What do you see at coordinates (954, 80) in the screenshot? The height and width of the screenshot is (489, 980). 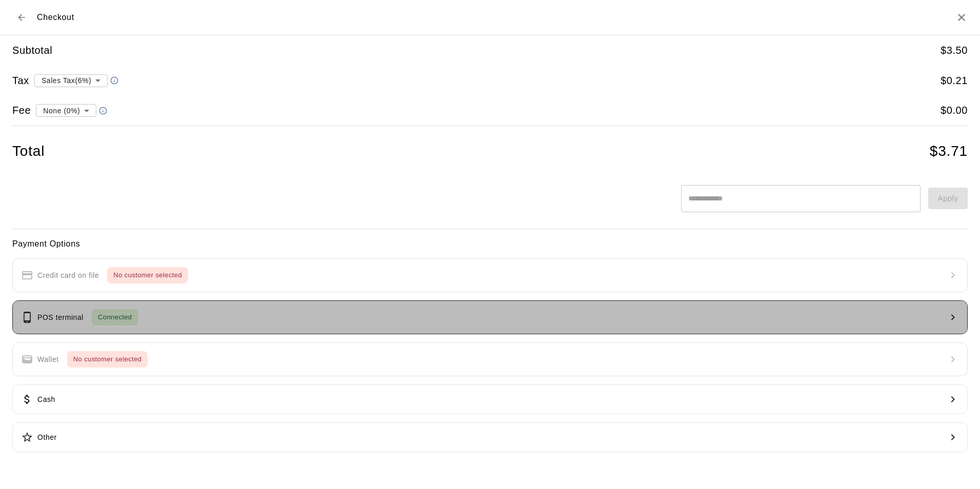 I see `h5: $ 0.21` at bounding box center [954, 80].